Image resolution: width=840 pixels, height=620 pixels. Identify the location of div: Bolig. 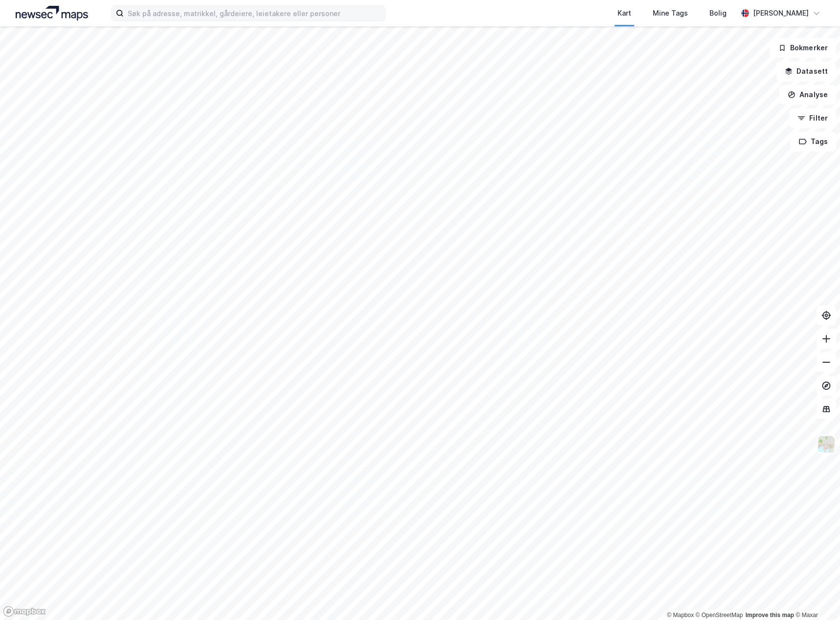
(717, 13).